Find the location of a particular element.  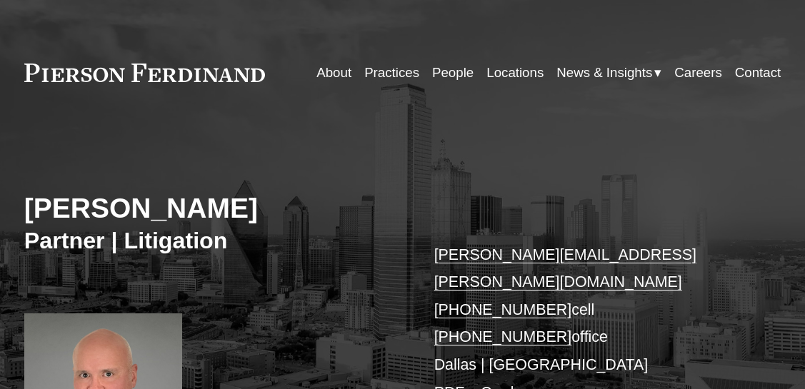

a: Careers is located at coordinates (698, 72).